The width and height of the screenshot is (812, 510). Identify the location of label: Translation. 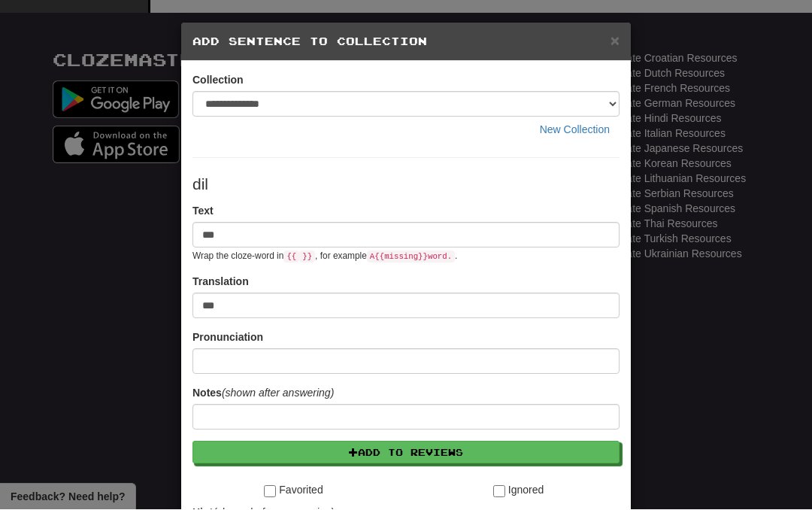
(221, 282).